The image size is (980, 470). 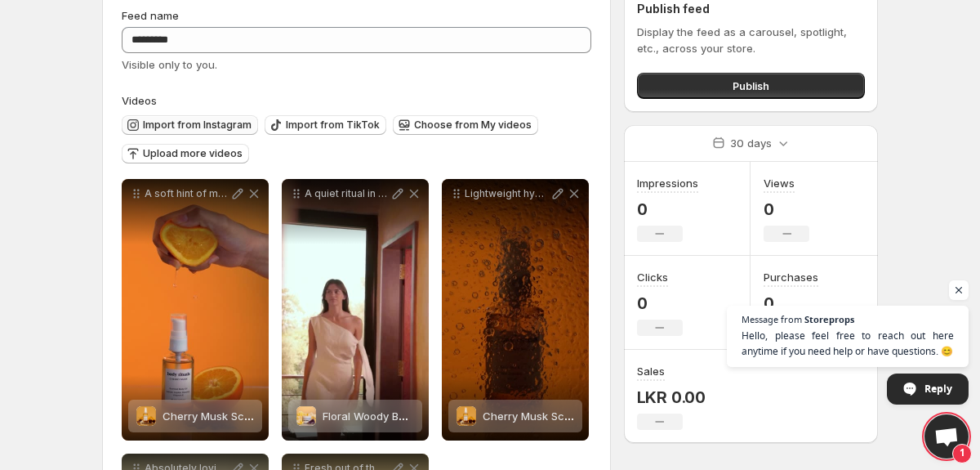 I want to click on h2: Publish feed, so click(x=751, y=9).